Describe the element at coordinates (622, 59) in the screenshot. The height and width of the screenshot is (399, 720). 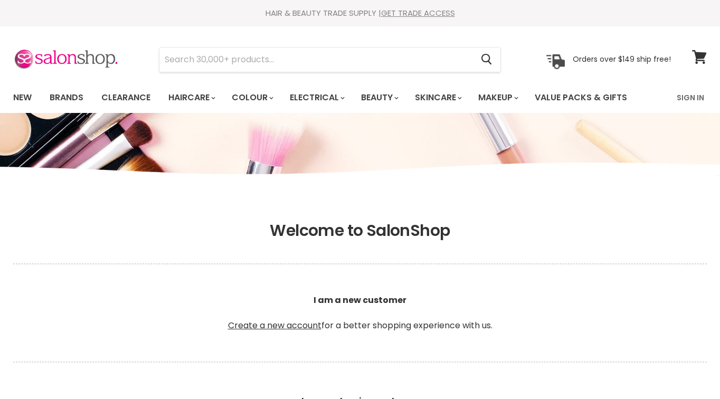
I see `p: Orders over $149 ship free!` at that location.